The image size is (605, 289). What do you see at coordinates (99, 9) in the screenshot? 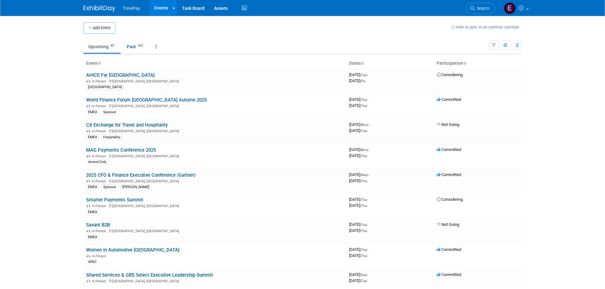
I see `img: ExhibitDay` at bounding box center [99, 9].